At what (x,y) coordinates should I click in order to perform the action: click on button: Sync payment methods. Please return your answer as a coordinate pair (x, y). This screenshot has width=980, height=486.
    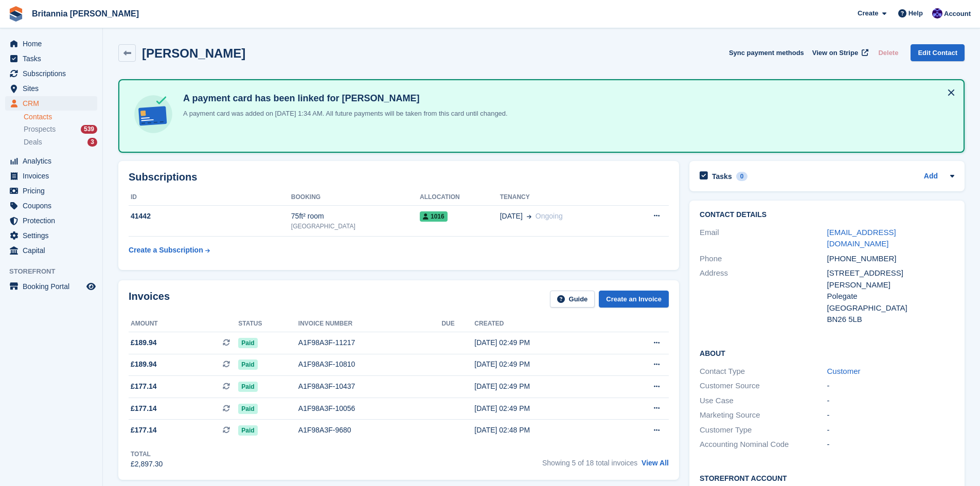
    Looking at the image, I should click on (767, 53).